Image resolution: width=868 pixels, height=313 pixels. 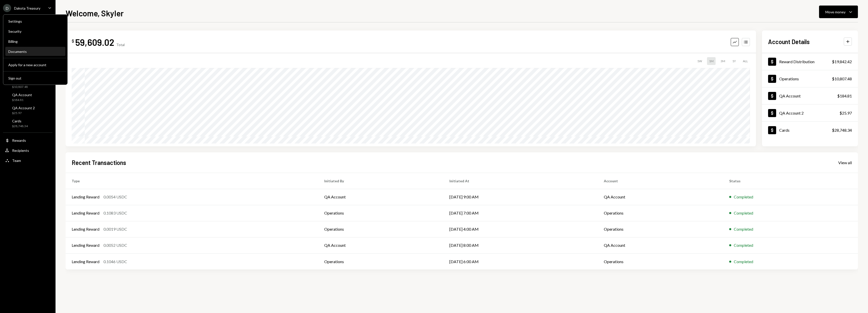 What do you see at coordinates (35, 78) in the screenshot?
I see `button: Sign out` at bounding box center [35, 78].